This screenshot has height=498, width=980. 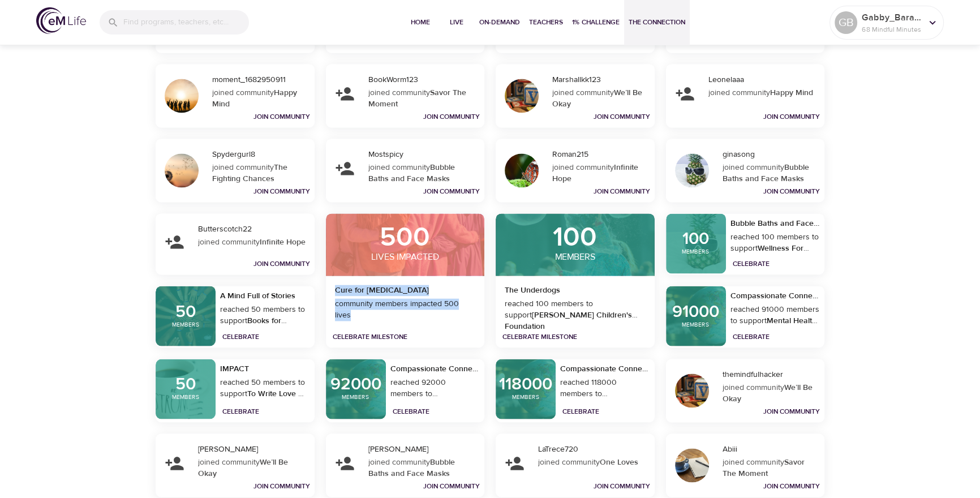 I want to click on div: Bubble Baths and Face Masks, so click(x=776, y=224).